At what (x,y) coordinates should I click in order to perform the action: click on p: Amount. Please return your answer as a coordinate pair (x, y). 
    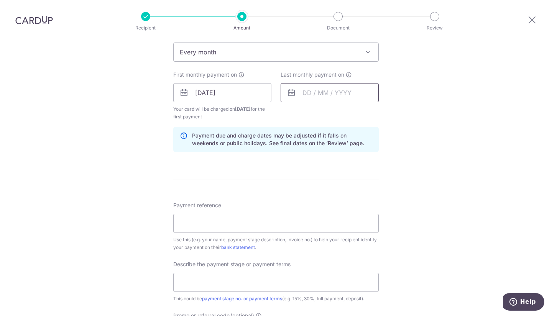
    Looking at the image, I should click on (242, 28).